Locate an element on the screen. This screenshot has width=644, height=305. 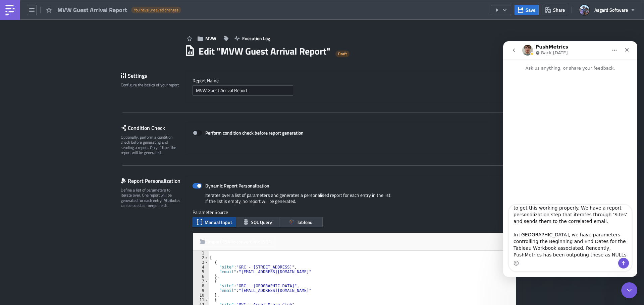
div: 10 is located at coordinates (200, 296).